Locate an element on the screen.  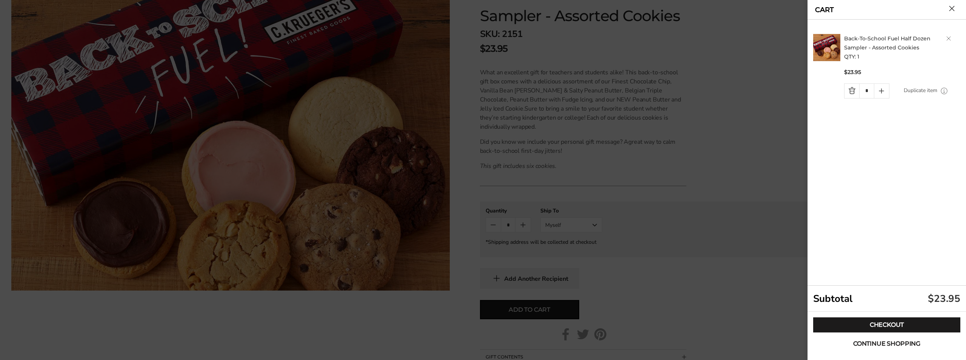
div: Subtotal is located at coordinates (887, 299).